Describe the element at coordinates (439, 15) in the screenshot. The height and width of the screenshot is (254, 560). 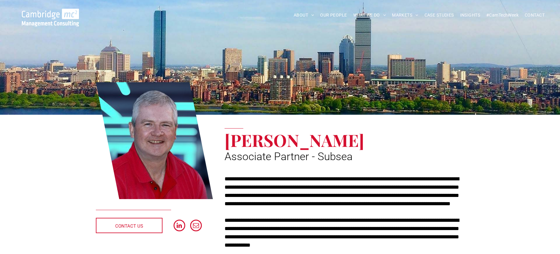
I see `a: CASE STUDIES` at that location.